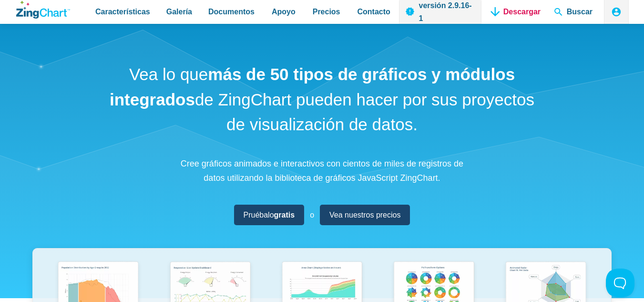  I want to click on font: Apoyo, so click(284, 12).